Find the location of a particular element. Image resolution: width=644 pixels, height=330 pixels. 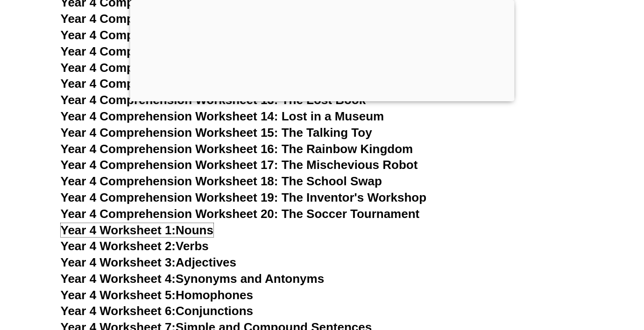

span: Year 4 Comprehension Worksheet 11: The School Play is located at coordinates (218, 68).